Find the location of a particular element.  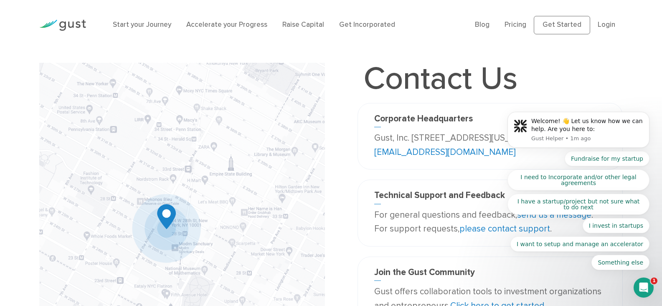

a: Blog is located at coordinates (482, 25).